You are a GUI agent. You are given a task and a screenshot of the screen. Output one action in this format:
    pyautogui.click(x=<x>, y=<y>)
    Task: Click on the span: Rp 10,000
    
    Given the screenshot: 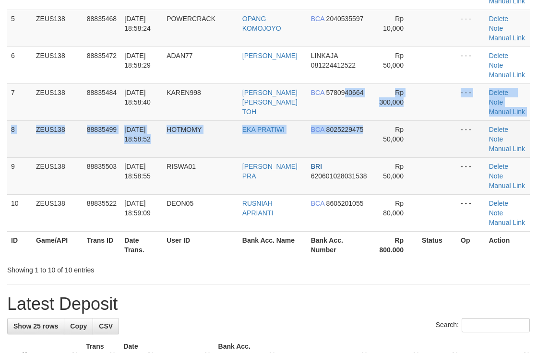 What is the action you would take?
    pyautogui.click(x=393, y=23)
    